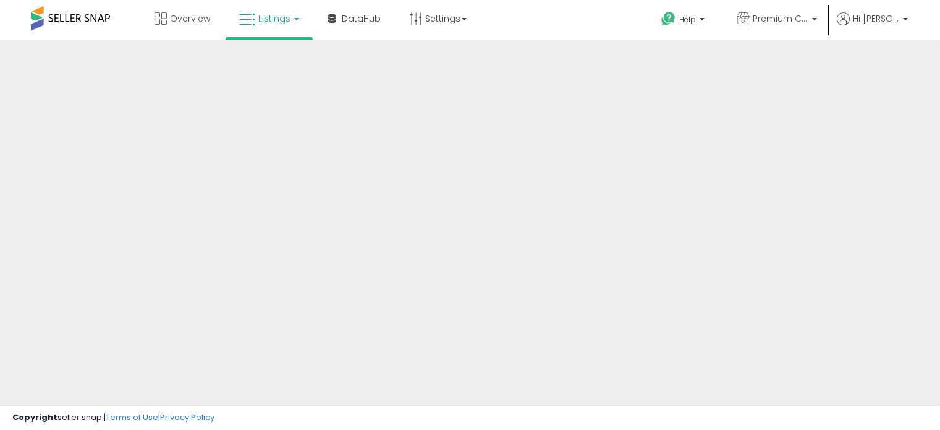 This screenshot has width=940, height=430. What do you see at coordinates (35, 417) in the screenshot?
I see `strong: Copyright` at bounding box center [35, 417].